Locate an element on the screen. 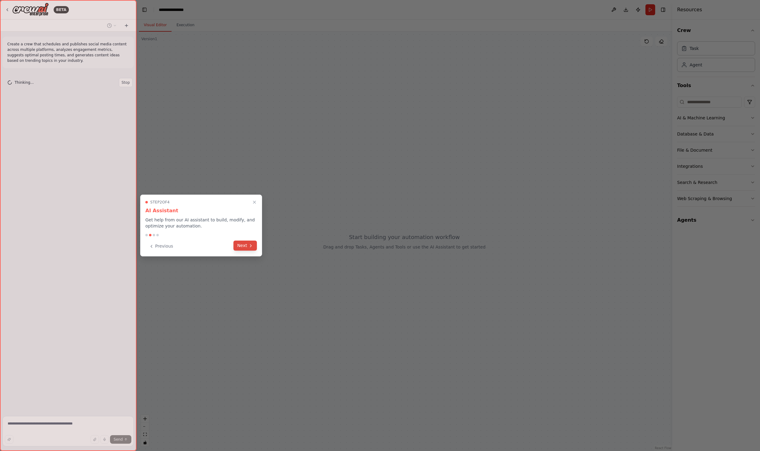  p: Get help from our AI assistant to build, modify, and optimize your automation. is located at coordinates (201, 223).